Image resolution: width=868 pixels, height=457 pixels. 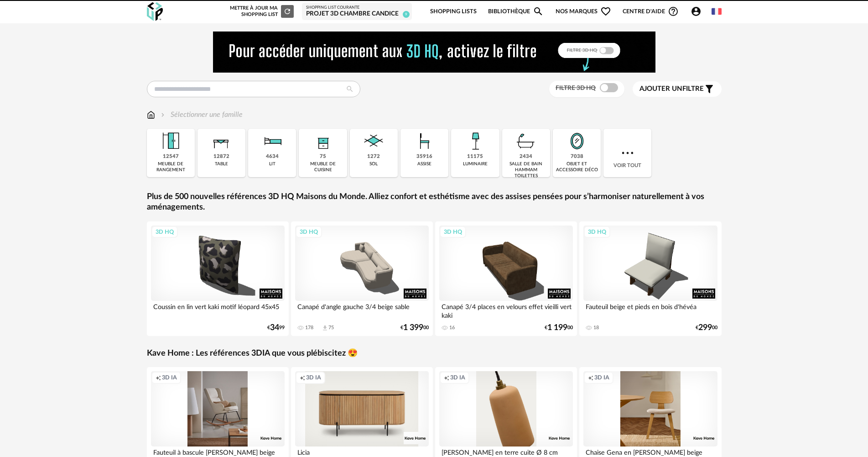 I want to click on div: € 99, so click(x=276, y=328).